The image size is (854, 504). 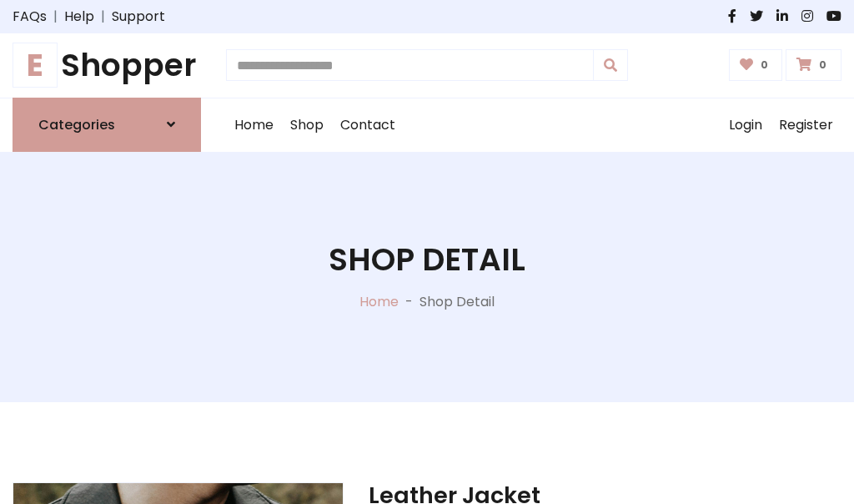 I want to click on h1: Shopper, so click(x=106, y=65).